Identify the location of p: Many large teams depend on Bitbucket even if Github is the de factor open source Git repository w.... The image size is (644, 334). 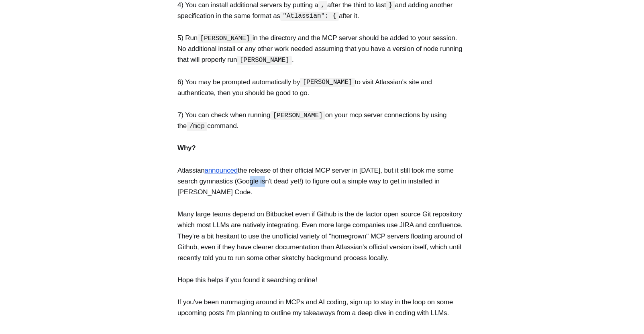
(322, 236).